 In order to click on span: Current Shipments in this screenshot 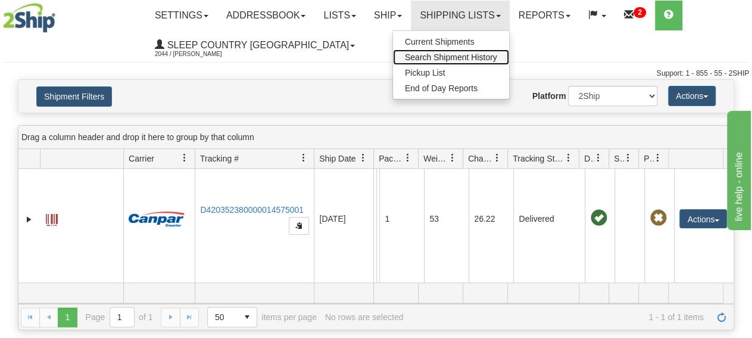, I will do `click(440, 42)`.